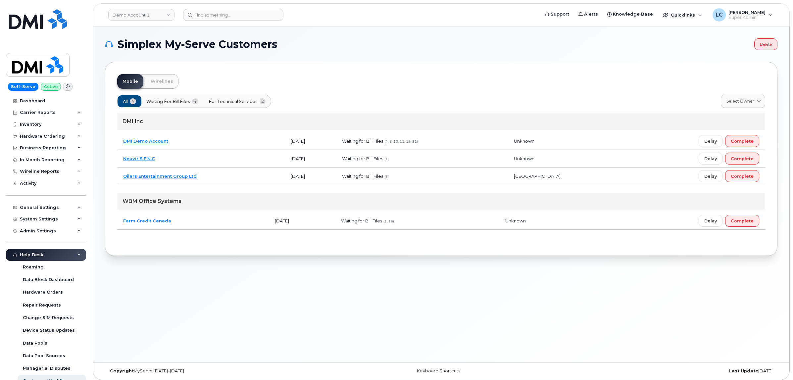  I want to click on span: 2, so click(263, 101).